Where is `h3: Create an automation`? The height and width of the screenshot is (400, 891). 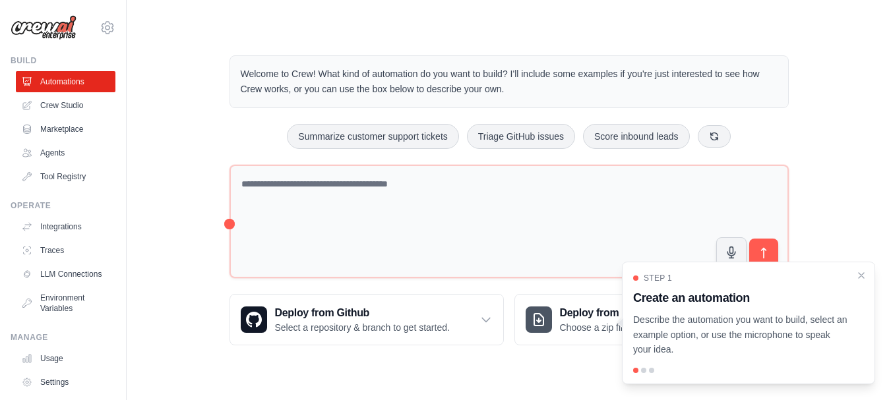 h3: Create an automation is located at coordinates (740, 298).